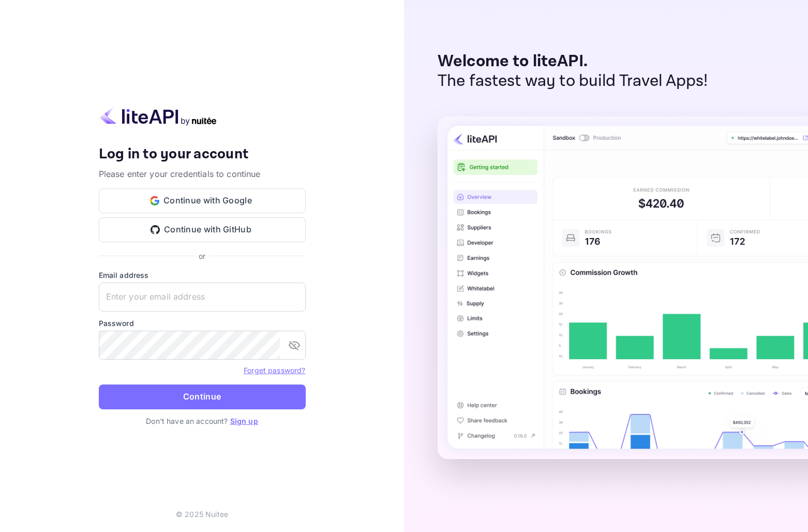  I want to click on button: Continue, so click(202, 397).